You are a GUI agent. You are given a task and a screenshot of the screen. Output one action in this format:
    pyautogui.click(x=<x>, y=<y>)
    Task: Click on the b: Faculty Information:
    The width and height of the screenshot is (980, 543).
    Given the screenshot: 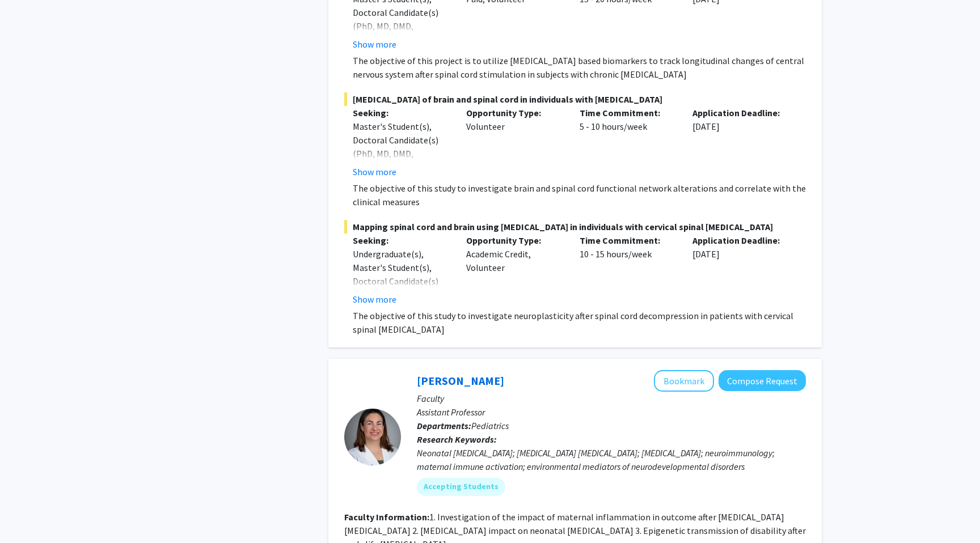 What is the action you would take?
    pyautogui.click(x=387, y=517)
    